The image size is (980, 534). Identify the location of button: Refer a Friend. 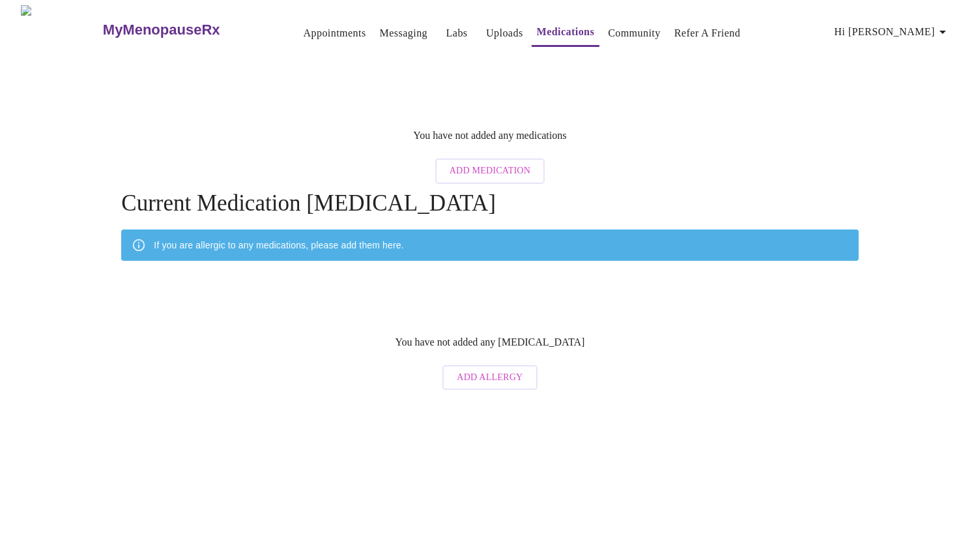
(708, 34).